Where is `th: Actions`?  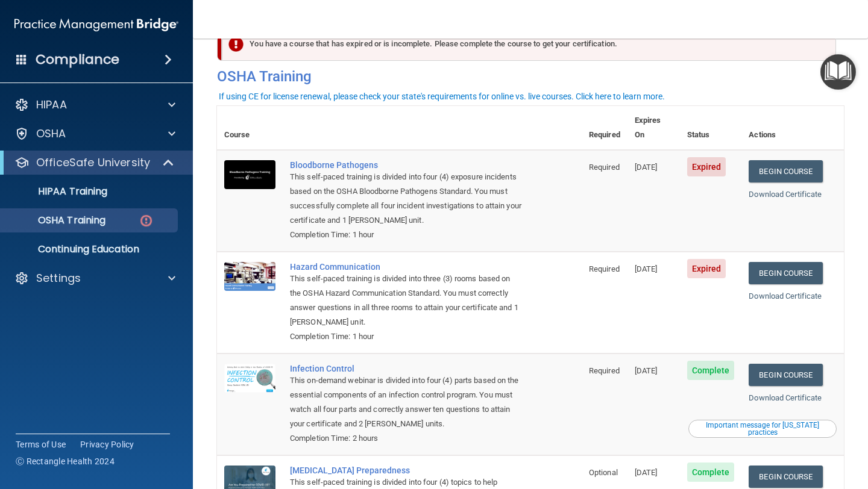
th: Actions is located at coordinates (792, 128).